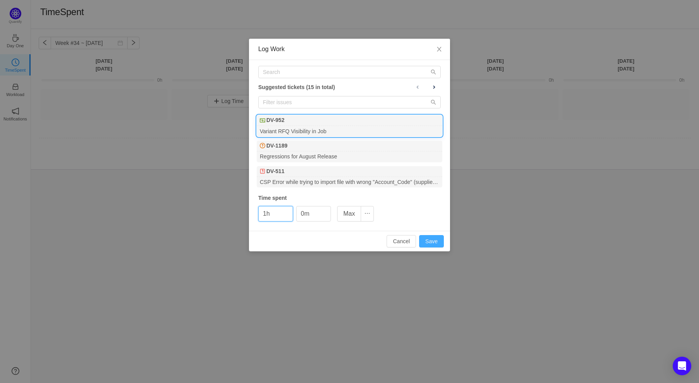  What do you see at coordinates (350, 131) in the screenshot?
I see `div: Variant RFQ Visibility in Job` at bounding box center [350, 131].